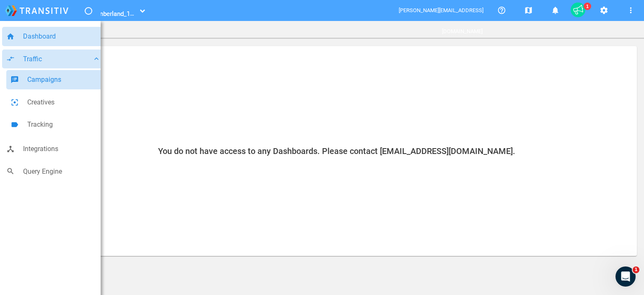  Describe the element at coordinates (10, 149) in the screenshot. I see `i: device_hub` at that location.